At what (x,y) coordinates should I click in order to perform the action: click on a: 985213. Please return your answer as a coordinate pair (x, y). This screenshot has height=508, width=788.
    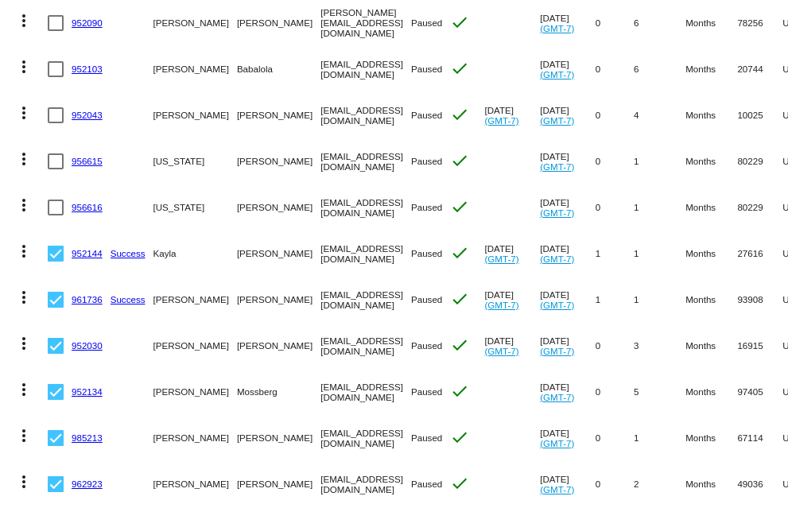
    Looking at the image, I should click on (87, 438).